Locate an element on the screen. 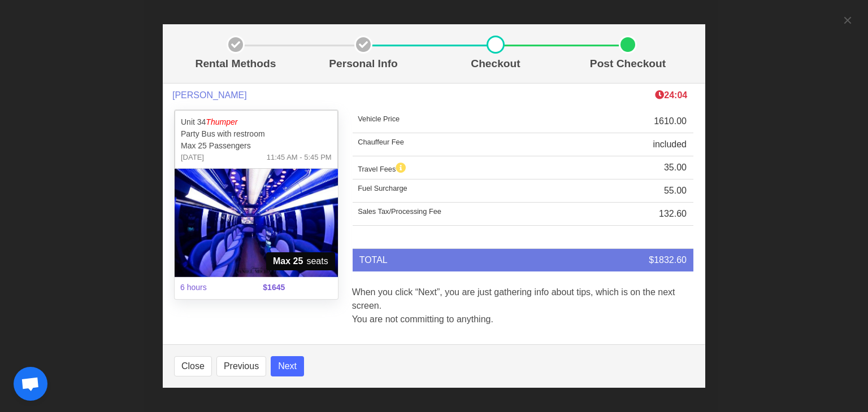 This screenshot has height=412, width=868. td: 35.00 is located at coordinates (633, 168).